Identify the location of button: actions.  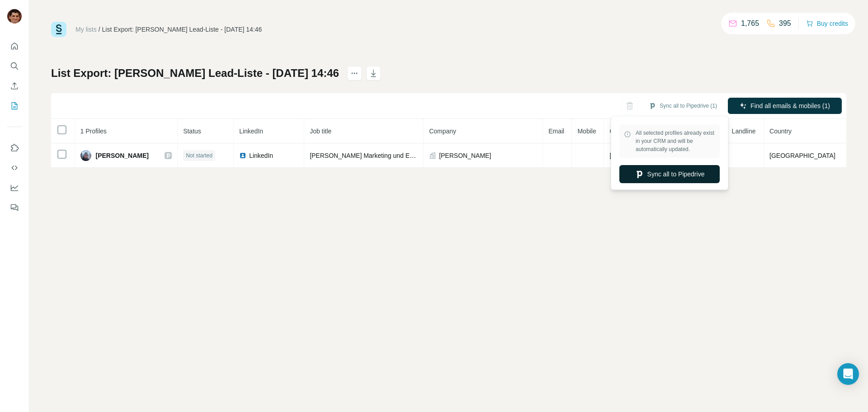
(355, 73).